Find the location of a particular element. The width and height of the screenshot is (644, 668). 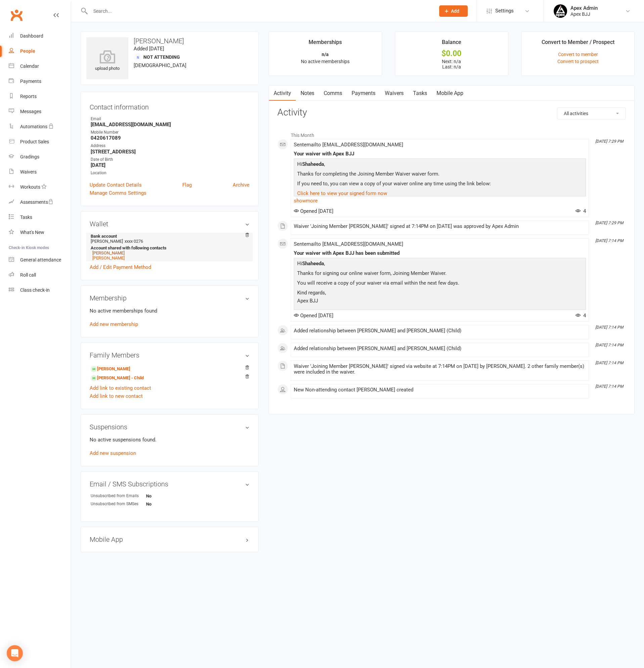

a: show more is located at coordinates (440, 201).